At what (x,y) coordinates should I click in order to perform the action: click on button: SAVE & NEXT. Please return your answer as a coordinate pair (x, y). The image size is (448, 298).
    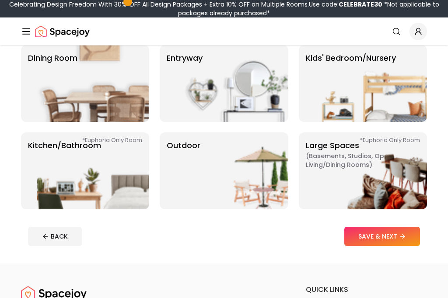
    Looking at the image, I should click on (382, 237).